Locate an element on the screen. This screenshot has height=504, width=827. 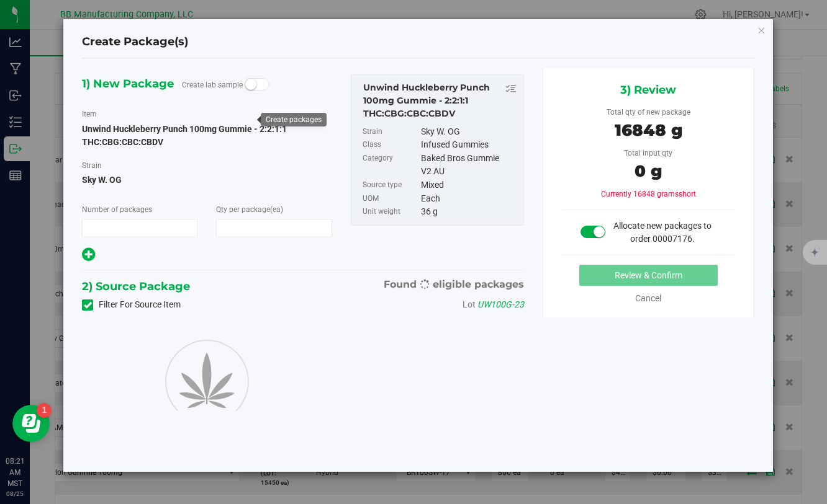
label: Category is located at coordinates (391, 165).